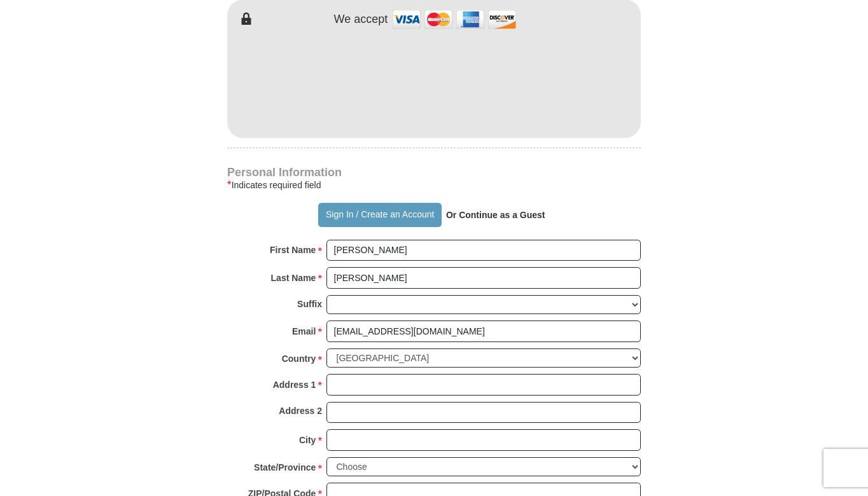  What do you see at coordinates (308, 440) in the screenshot?
I see `strong: City` at bounding box center [308, 440].